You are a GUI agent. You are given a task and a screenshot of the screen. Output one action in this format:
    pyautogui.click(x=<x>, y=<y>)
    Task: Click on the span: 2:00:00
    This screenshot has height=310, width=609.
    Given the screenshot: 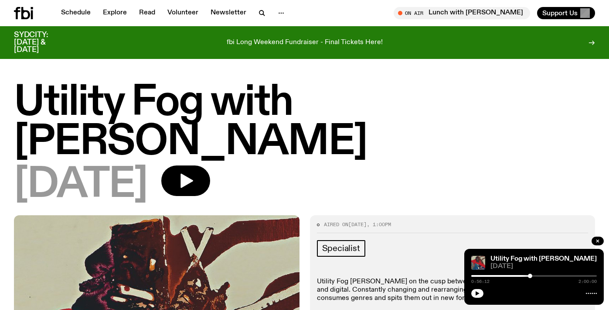 What is the action you would take?
    pyautogui.click(x=588, y=281)
    